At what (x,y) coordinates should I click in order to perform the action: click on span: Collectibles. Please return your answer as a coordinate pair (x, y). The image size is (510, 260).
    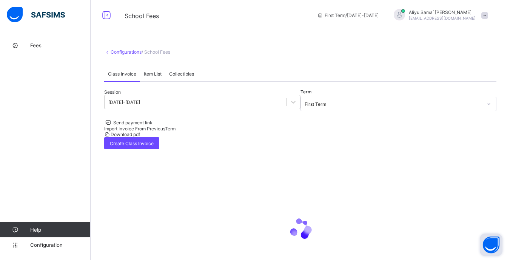
    Looking at the image, I should click on (182, 74).